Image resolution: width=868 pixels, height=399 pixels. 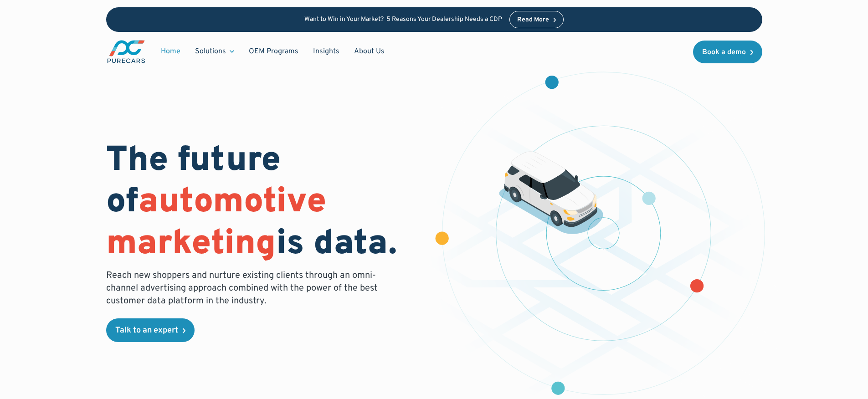 I want to click on a: Read More, so click(x=537, y=20).